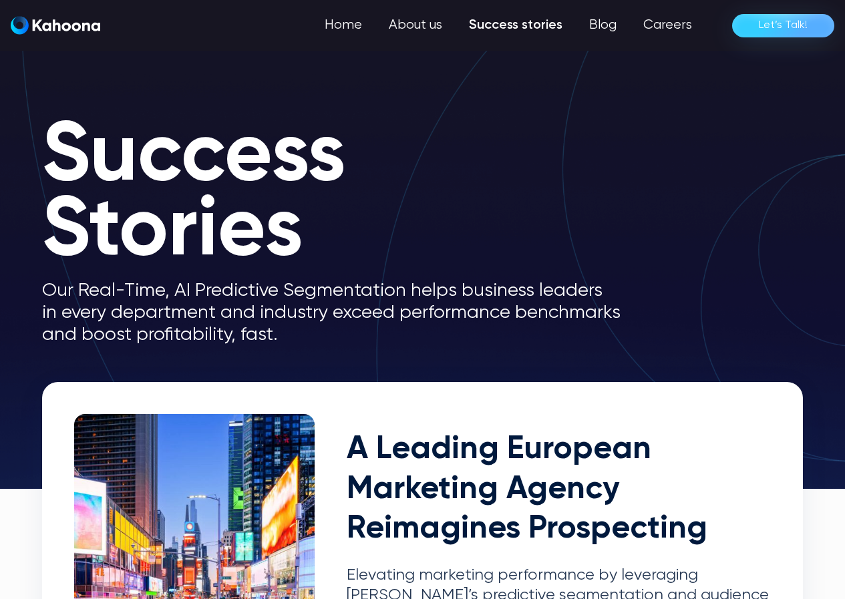 The image size is (845, 599). What do you see at coordinates (516, 25) in the screenshot?
I see `a: Success stories` at bounding box center [516, 25].